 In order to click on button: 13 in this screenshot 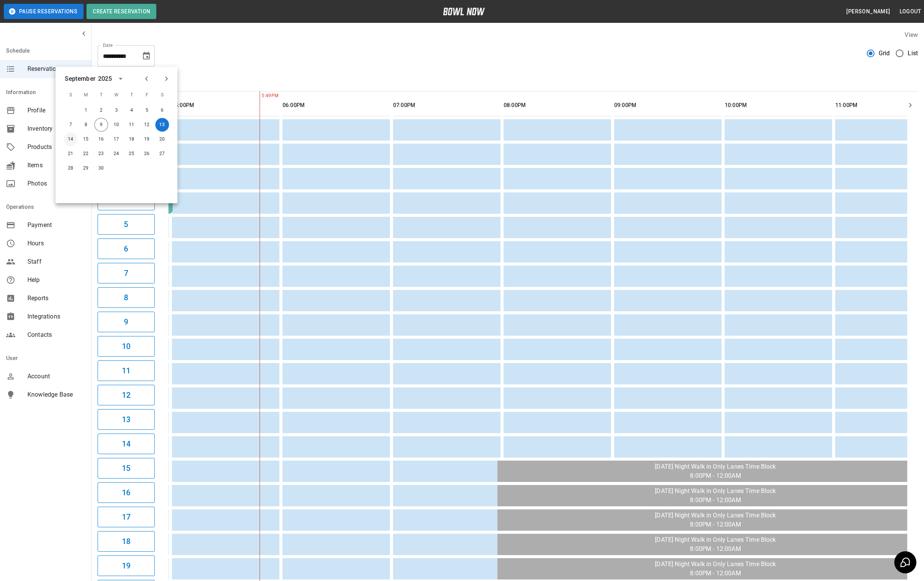, I will do `click(126, 419)`.